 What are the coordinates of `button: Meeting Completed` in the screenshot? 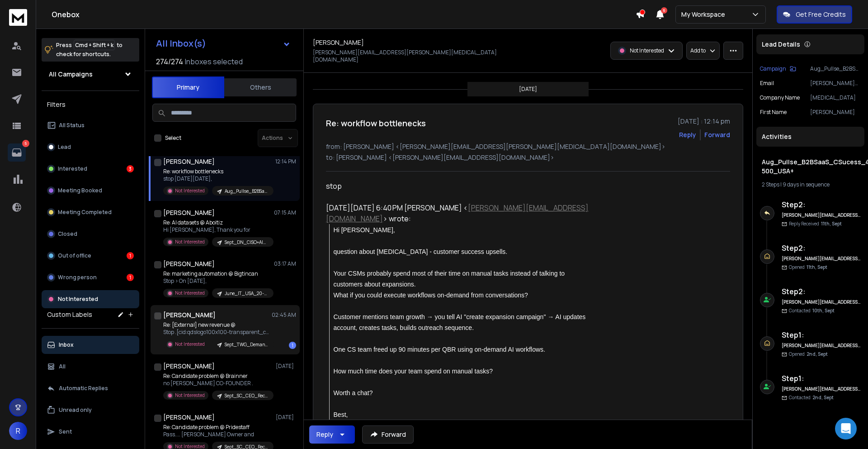 It's located at (90, 212).